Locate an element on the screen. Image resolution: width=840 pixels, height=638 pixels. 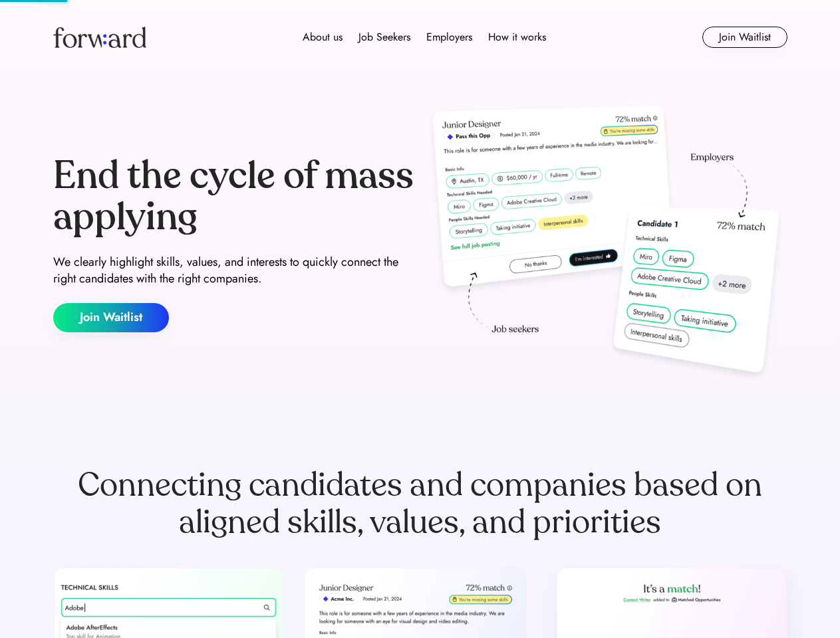
img: Forward logo is located at coordinates (100, 37).